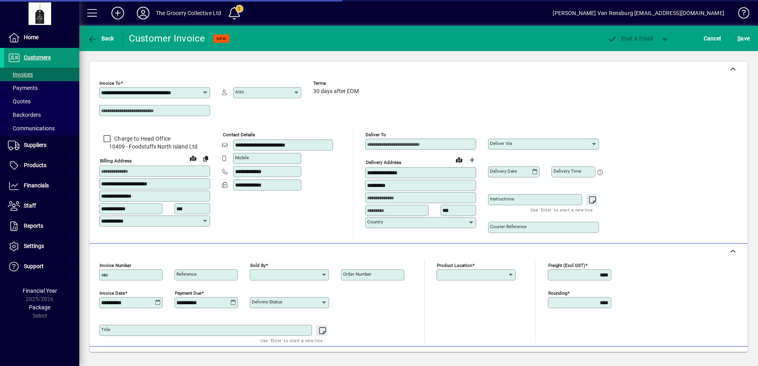  I want to click on span: Financial Year, so click(40, 291).